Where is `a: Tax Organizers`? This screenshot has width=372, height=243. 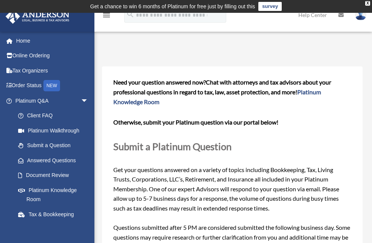 a: Tax Organizers is located at coordinates (52, 71).